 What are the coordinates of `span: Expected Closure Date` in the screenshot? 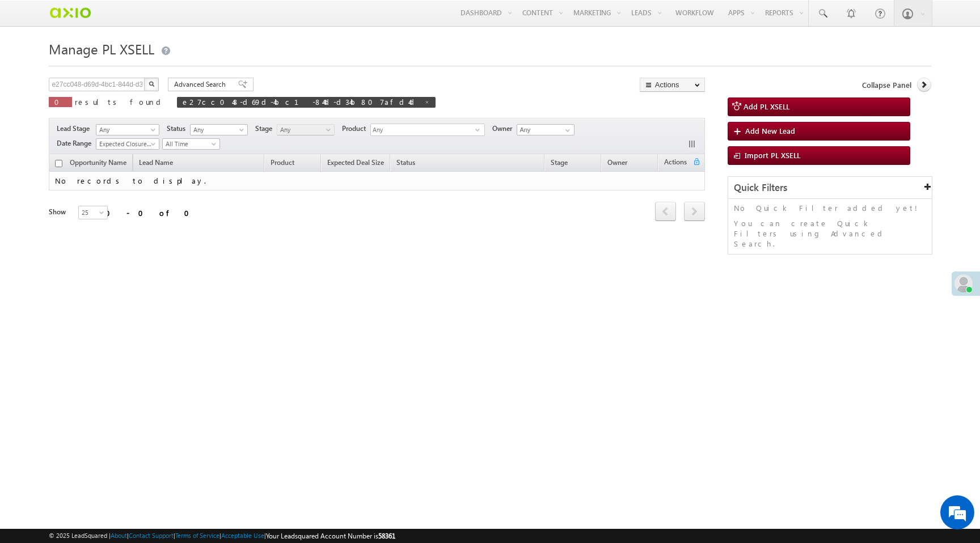 It's located at (126, 144).